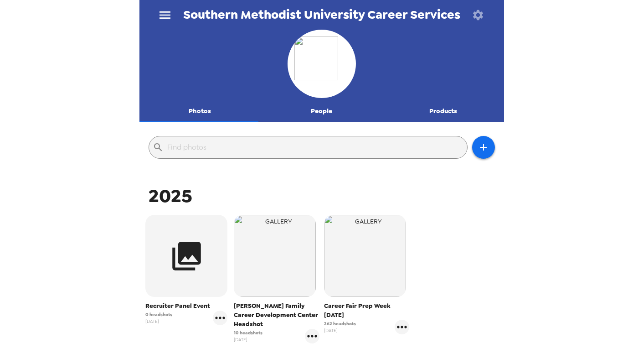 Image resolution: width=643 pixels, height=364 pixels. I want to click on button: Photos, so click(200, 111).